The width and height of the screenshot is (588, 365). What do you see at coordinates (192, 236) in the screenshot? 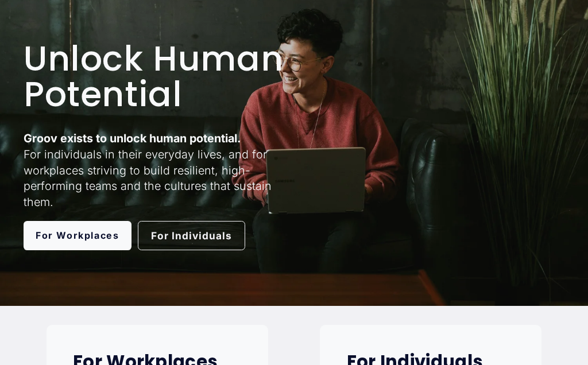
I see `a: For Individuals` at bounding box center [192, 236].